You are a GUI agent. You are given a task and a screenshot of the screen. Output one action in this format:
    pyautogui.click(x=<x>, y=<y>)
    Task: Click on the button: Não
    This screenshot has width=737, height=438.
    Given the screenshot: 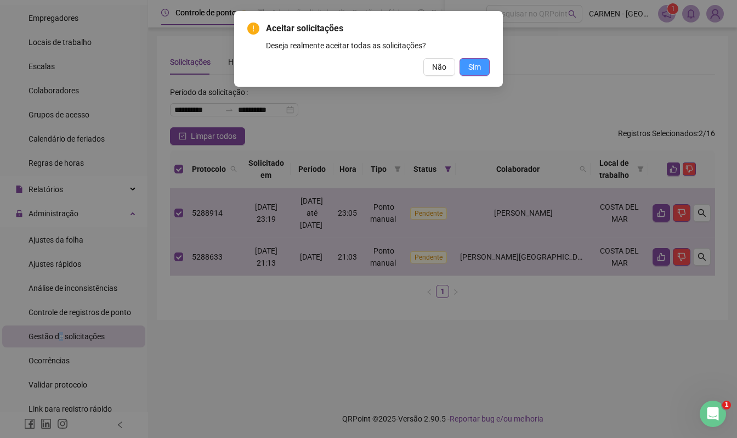 What is the action you would take?
    pyautogui.click(x=439, y=67)
    